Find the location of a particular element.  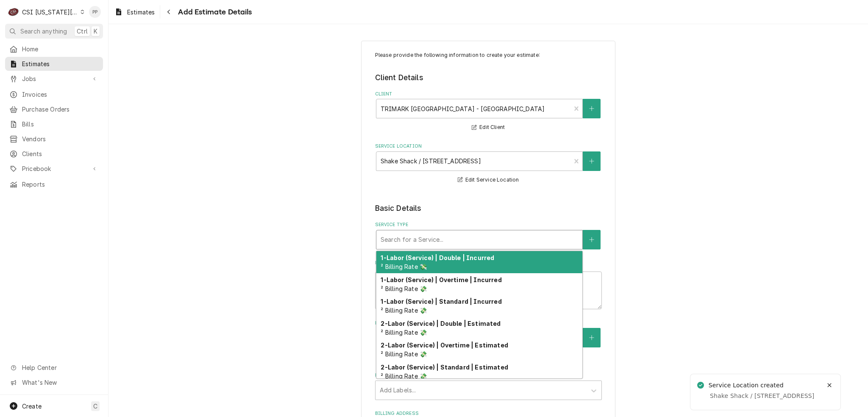

label: Reason For Call is located at coordinates (489, 263).